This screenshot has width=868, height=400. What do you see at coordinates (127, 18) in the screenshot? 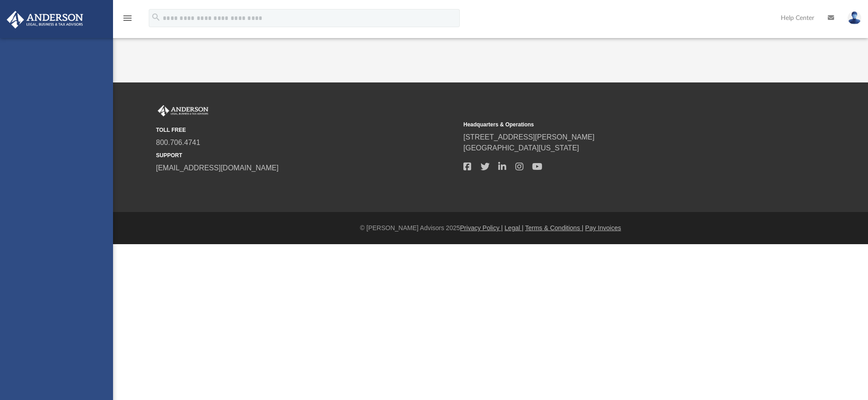
I see `i: menu` at bounding box center [127, 18].